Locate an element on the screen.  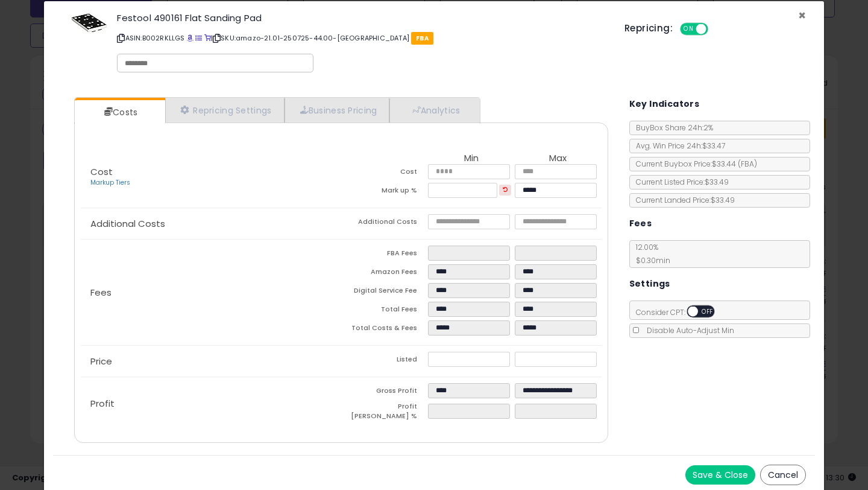
a: Your listing only is located at coordinates (207, 38).